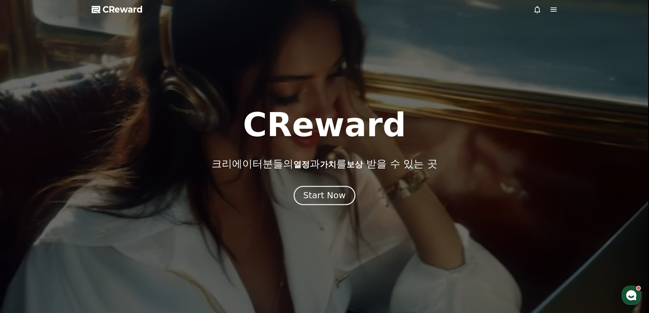 This screenshot has width=649, height=313. What do you see at coordinates (324, 196) in the screenshot?
I see `div: Start Now` at bounding box center [324, 196].